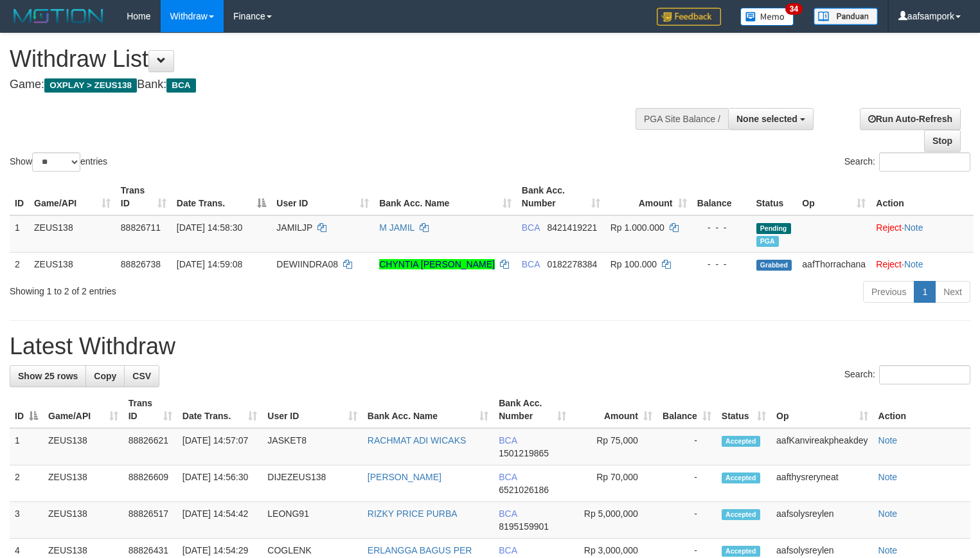 The width and height of the screenshot is (980, 558). I want to click on a: Copy, so click(105, 376).